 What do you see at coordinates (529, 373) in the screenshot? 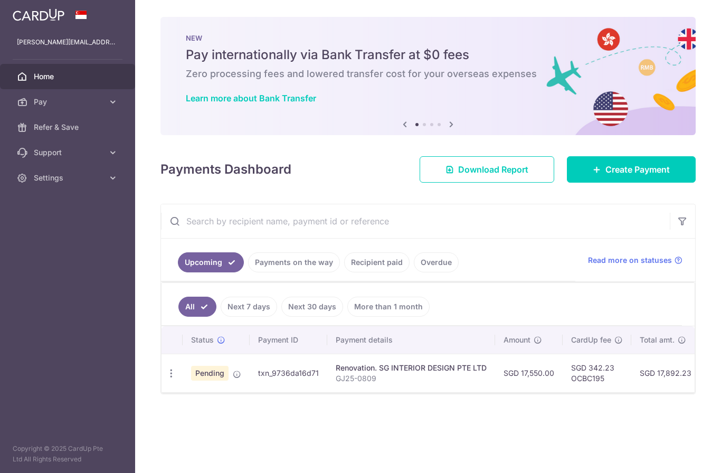
I see `td: SGD 17,550.00` at bounding box center [529, 373].